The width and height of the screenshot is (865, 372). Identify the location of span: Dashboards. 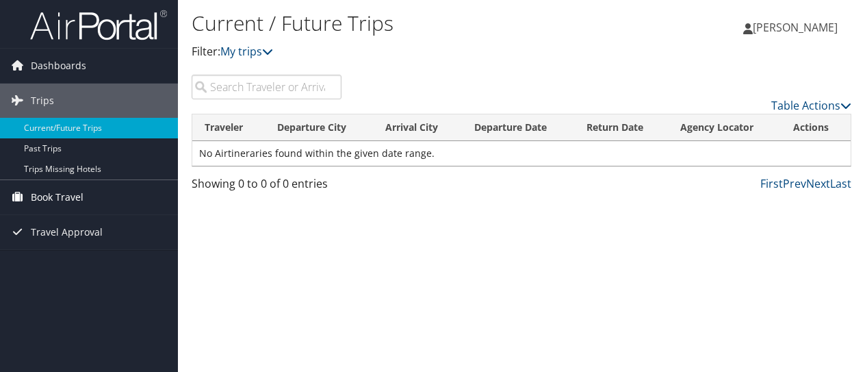
(58, 66).